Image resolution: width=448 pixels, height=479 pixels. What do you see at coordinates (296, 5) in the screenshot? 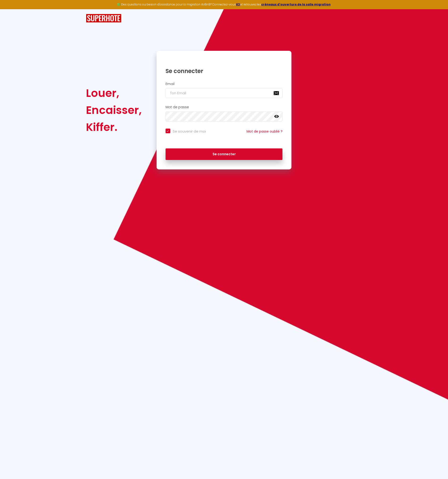
I see `strong: créneaux d'ouverture de la salle migration` at bounding box center [296, 5].